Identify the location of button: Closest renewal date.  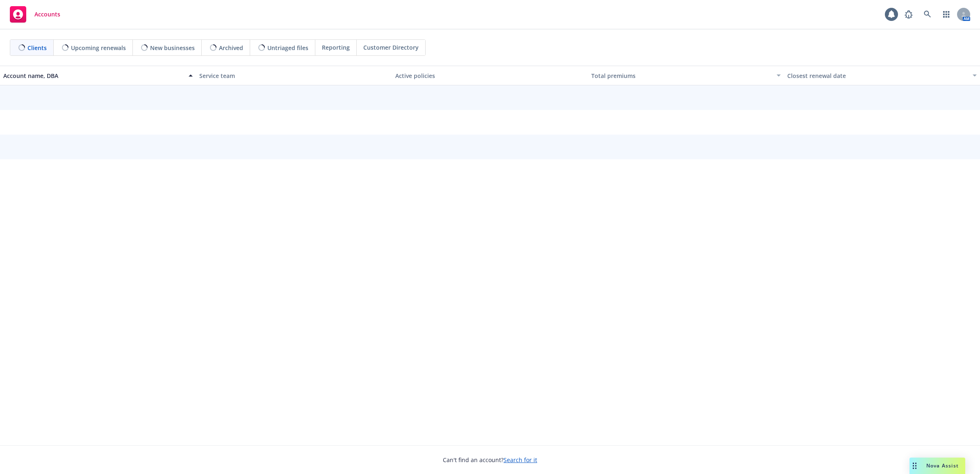
(882, 76).